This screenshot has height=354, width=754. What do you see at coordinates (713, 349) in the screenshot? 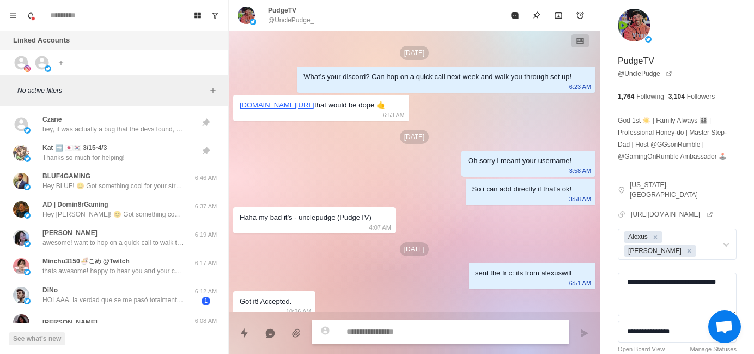
I see `a: Manage Statuses` at bounding box center [713, 349].